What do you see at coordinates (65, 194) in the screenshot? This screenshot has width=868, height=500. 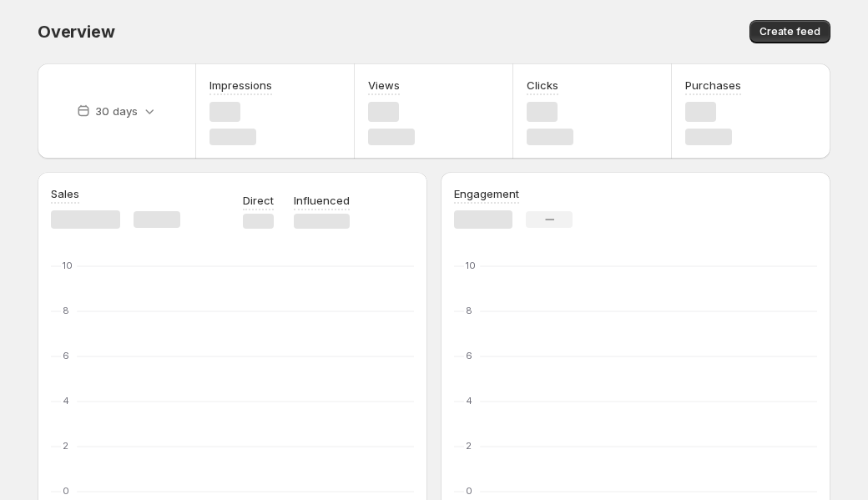 I see `h3: Sales` at bounding box center [65, 194].